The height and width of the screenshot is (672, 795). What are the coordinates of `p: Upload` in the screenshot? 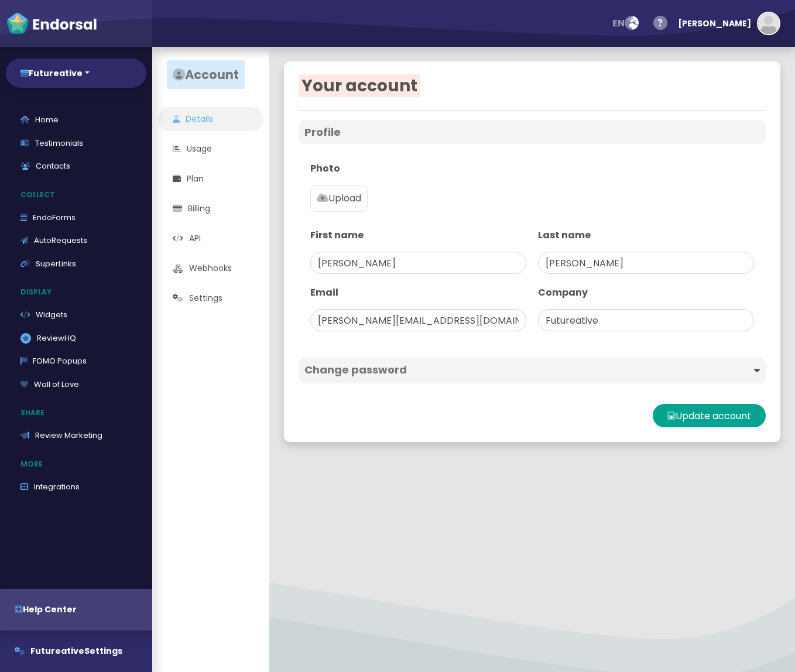 It's located at (339, 198).